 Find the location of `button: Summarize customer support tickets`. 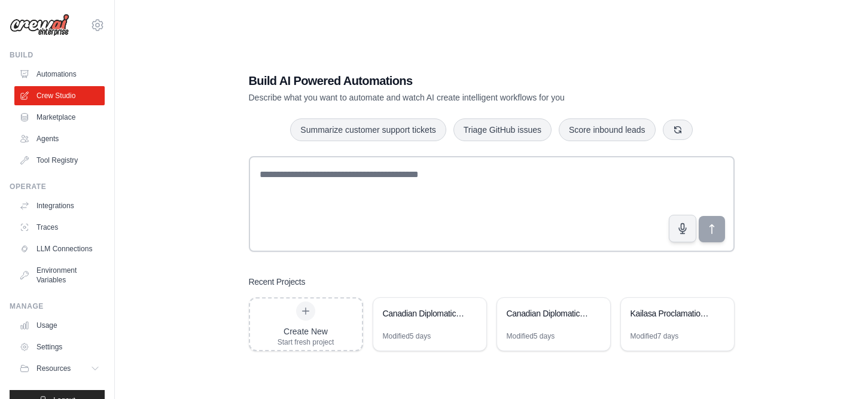

button: Summarize customer support tickets is located at coordinates (368, 130).